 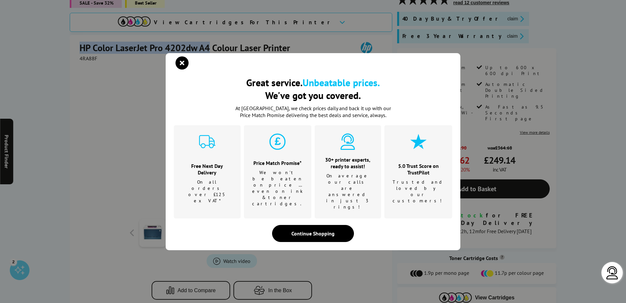 What do you see at coordinates (348, 163) in the screenshot?
I see `h3: 30+ printer experts, ready to assist!` at bounding box center [348, 163].